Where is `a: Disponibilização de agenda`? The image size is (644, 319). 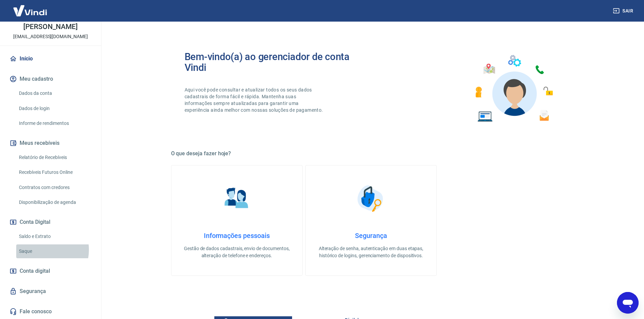
a: Disponibilização de agenda is located at coordinates (55, 202).